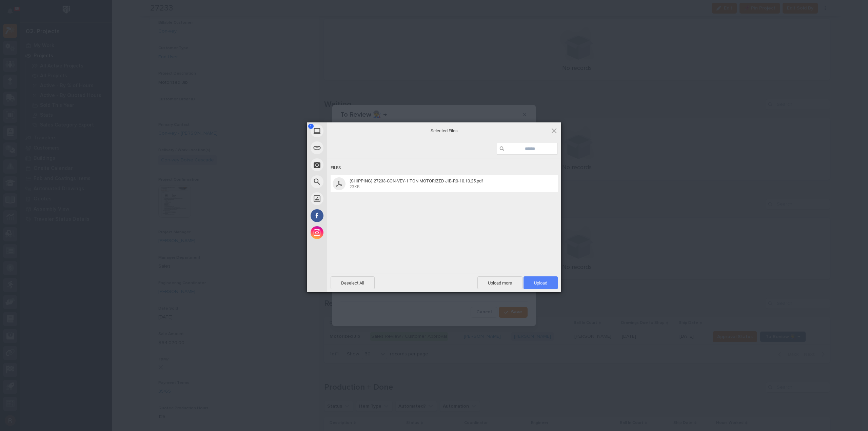 This screenshot has height=431, width=868. Describe the element at coordinates (348, 199) in the screenshot. I see `div: Unsplash` at that location.